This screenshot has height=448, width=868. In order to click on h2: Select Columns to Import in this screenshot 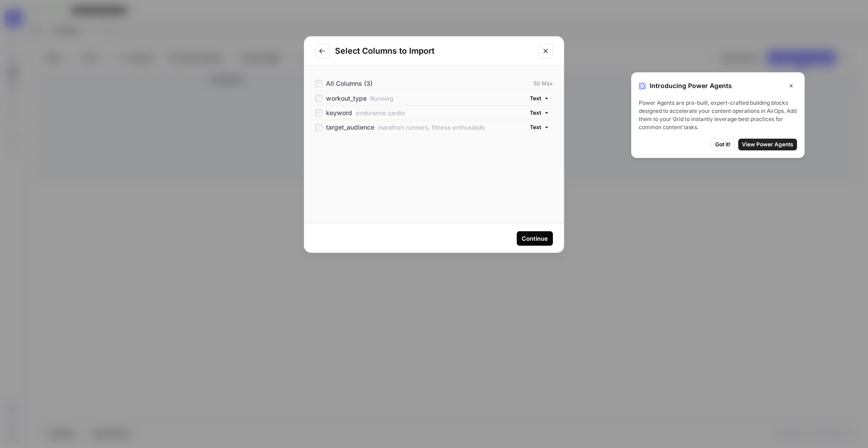, I will do `click(434, 51)`.